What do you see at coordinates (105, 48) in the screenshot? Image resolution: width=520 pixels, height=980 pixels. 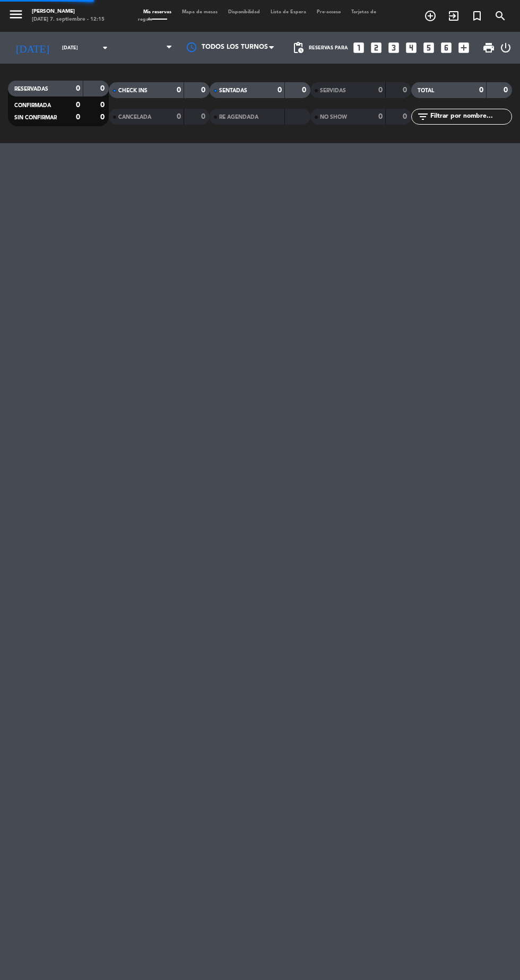 I see `i: arrow_drop_down` at bounding box center [105, 48].